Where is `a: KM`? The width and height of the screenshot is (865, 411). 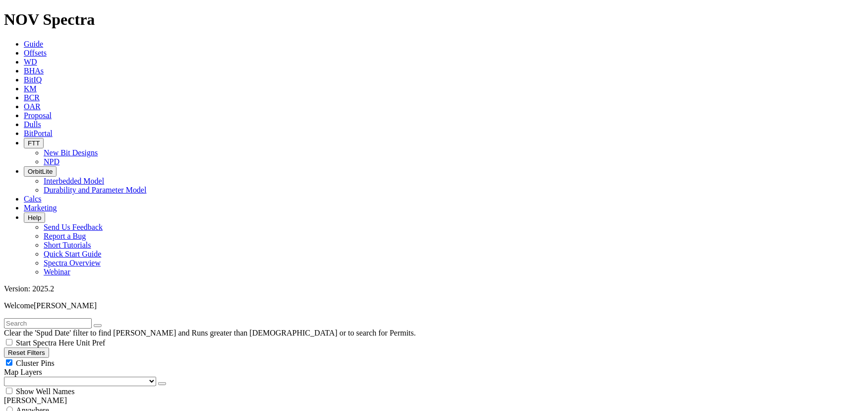 a: KM is located at coordinates (30, 88).